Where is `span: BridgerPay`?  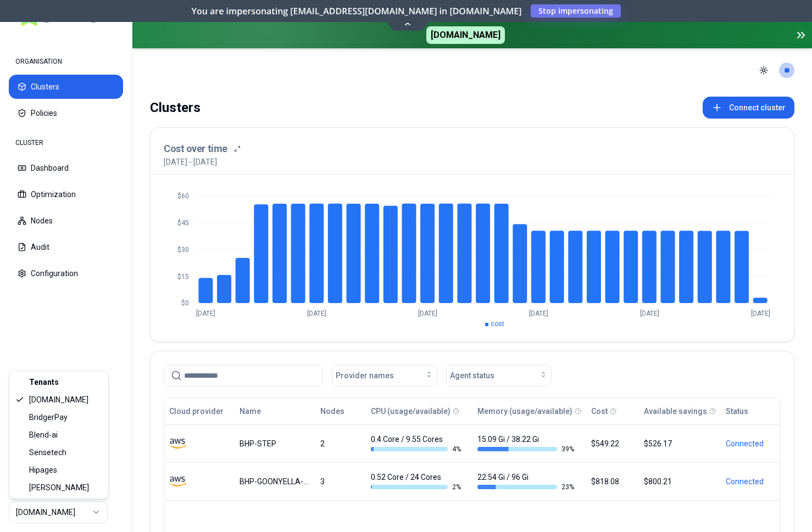 span: BridgerPay is located at coordinates (48, 417).